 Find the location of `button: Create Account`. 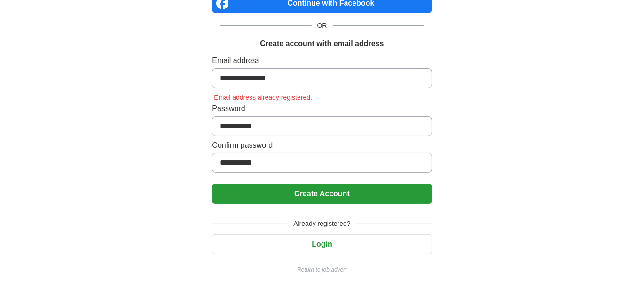

button: Create Account is located at coordinates (321, 194).